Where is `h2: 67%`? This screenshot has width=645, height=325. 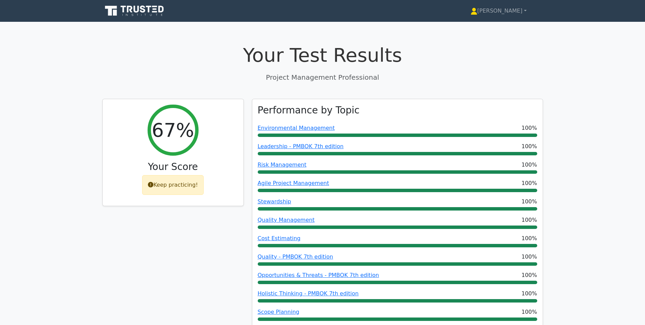
h2: 67% is located at coordinates (173, 130).